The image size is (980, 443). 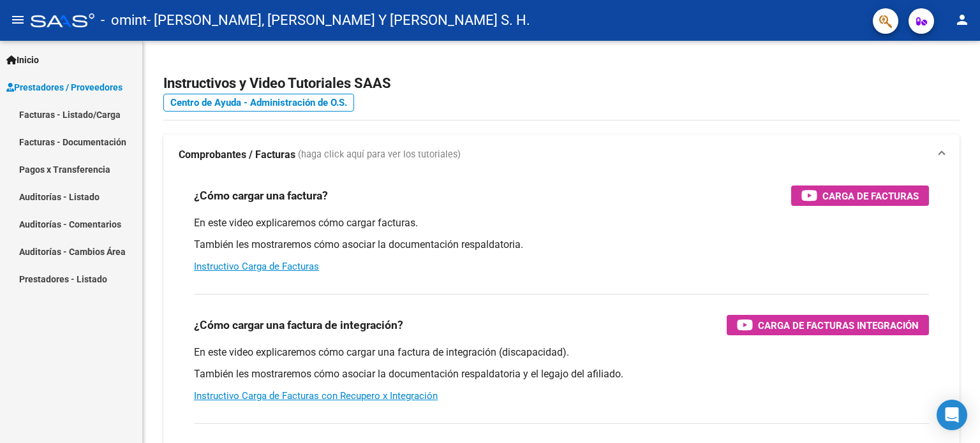 What do you see at coordinates (236, 155) in the screenshot?
I see `strong: Comprobantes / Facturas` at bounding box center [236, 155].